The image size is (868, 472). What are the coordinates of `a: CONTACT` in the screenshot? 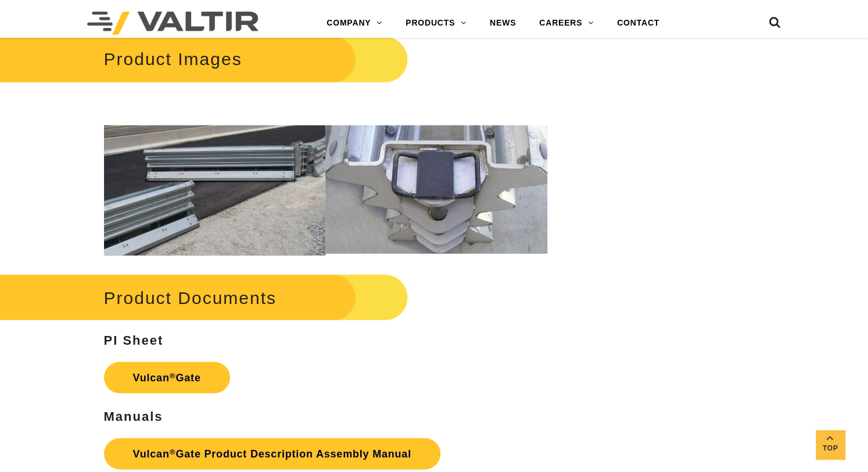 It's located at (638, 24).